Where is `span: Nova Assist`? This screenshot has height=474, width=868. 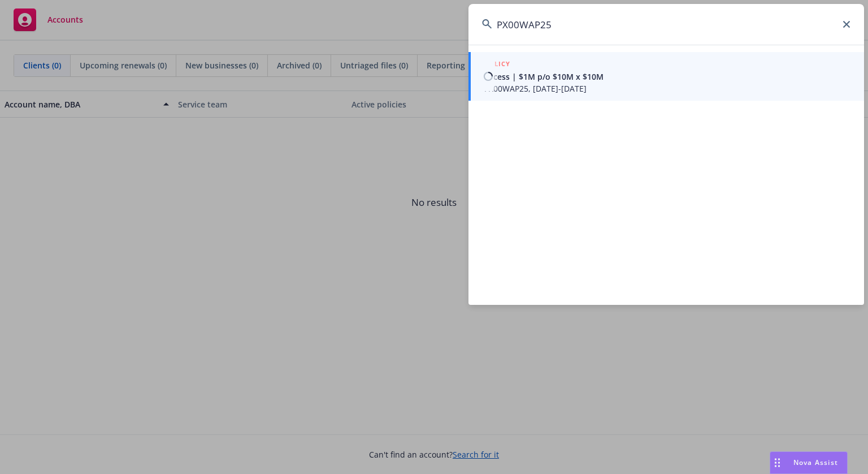
span: Nova Assist is located at coordinates (816, 462).